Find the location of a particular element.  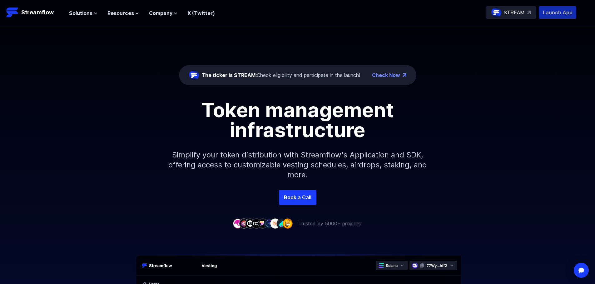

a: Launch App is located at coordinates (557, 12).